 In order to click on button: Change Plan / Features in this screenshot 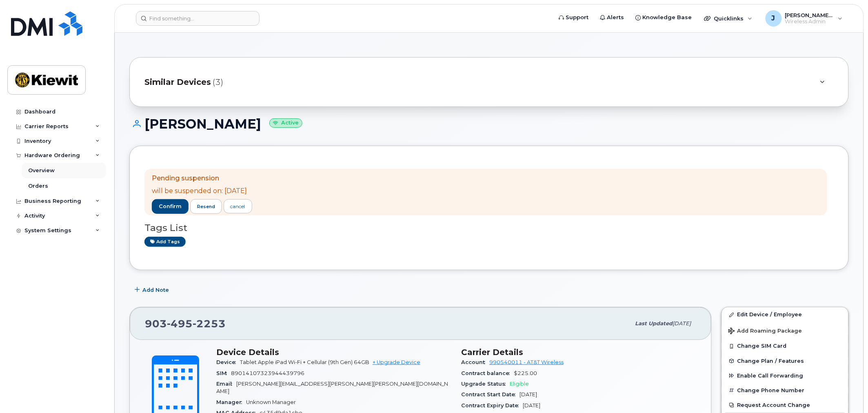, I will do `click(785, 361)`.